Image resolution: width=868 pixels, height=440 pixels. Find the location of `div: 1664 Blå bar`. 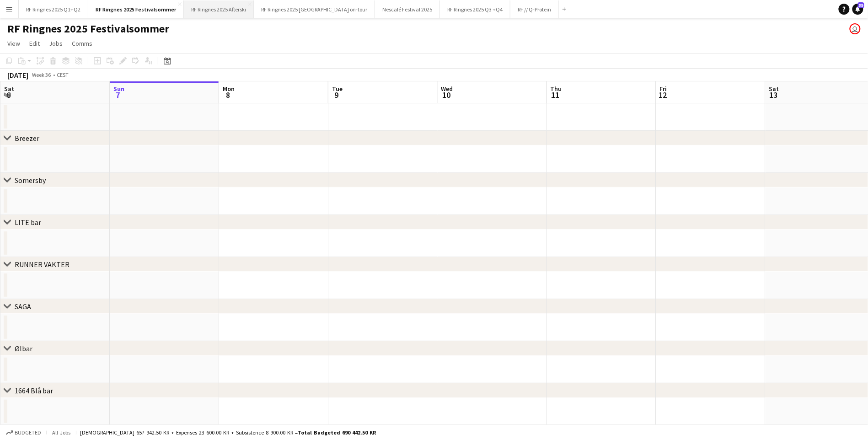

div: 1664 Blå bar is located at coordinates (34, 391).